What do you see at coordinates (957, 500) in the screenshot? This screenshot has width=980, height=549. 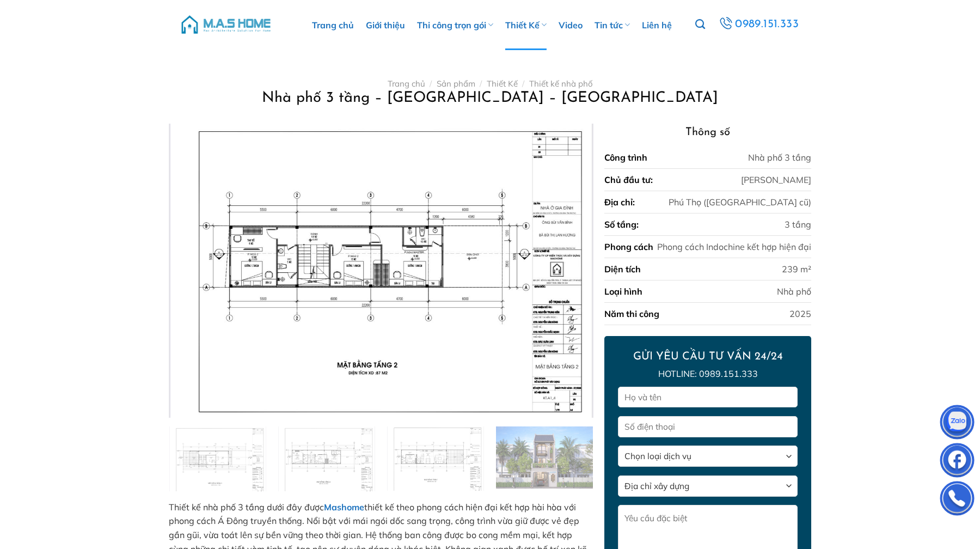 I see `img: Phone` at bounding box center [957, 500].